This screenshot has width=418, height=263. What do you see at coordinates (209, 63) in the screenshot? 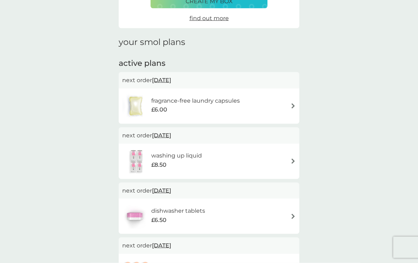
I see `h2: active plans` at bounding box center [209, 63].